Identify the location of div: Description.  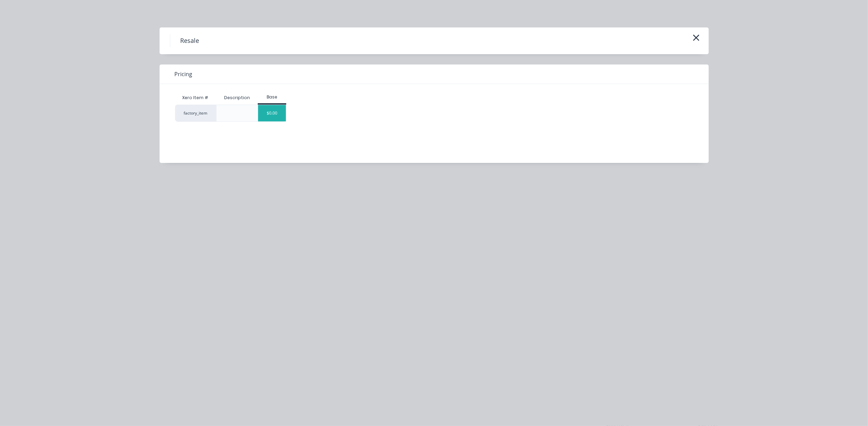
(236, 98).